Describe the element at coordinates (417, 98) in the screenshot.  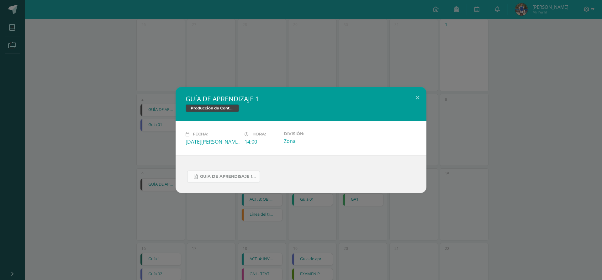
I see `button: Close (Esc)` at that location.